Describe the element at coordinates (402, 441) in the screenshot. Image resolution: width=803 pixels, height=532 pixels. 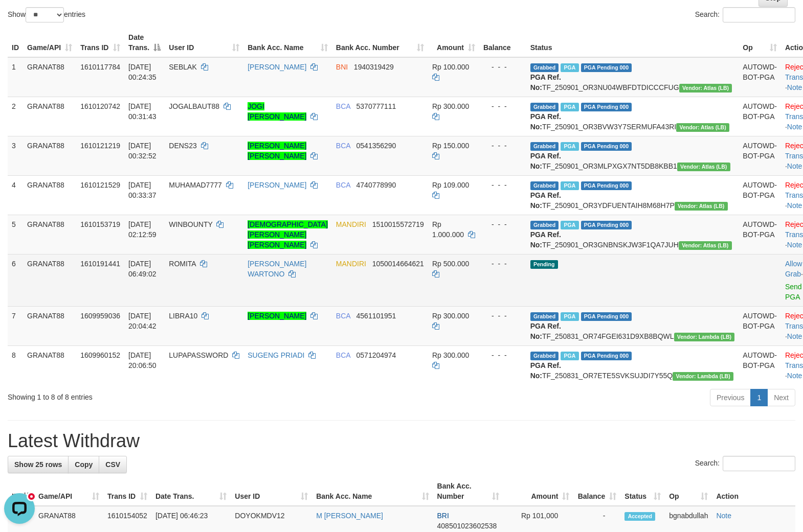
I see `h1: Latest Withdraw` at that location.